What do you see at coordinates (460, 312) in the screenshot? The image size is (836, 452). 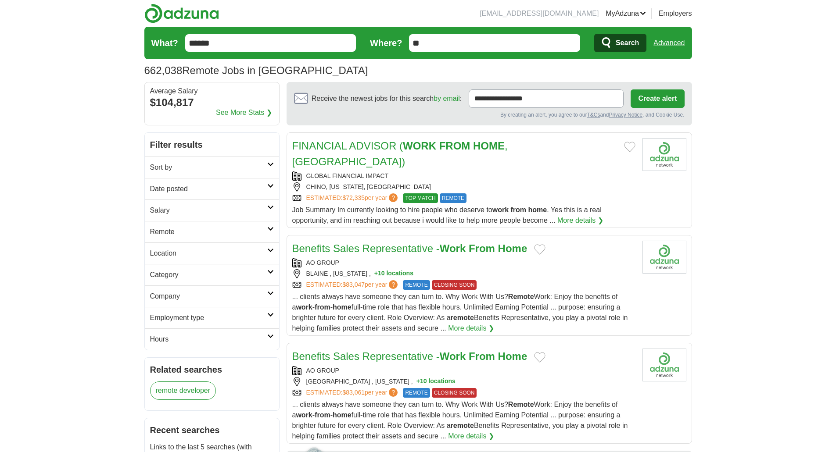 I see `span: ... clients always have someone they can turn to. Why Work With Us? Work: Enjoy the benefits of a...` at bounding box center [460, 312].